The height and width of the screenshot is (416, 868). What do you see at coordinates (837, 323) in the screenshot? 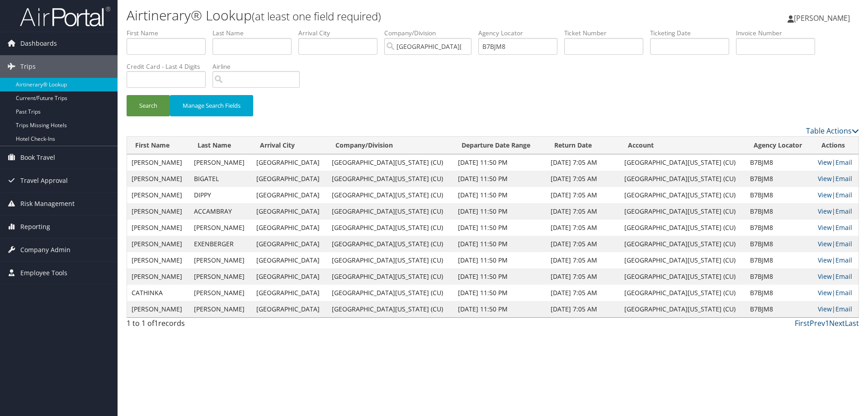
I see `a: Next` at bounding box center [837, 323].